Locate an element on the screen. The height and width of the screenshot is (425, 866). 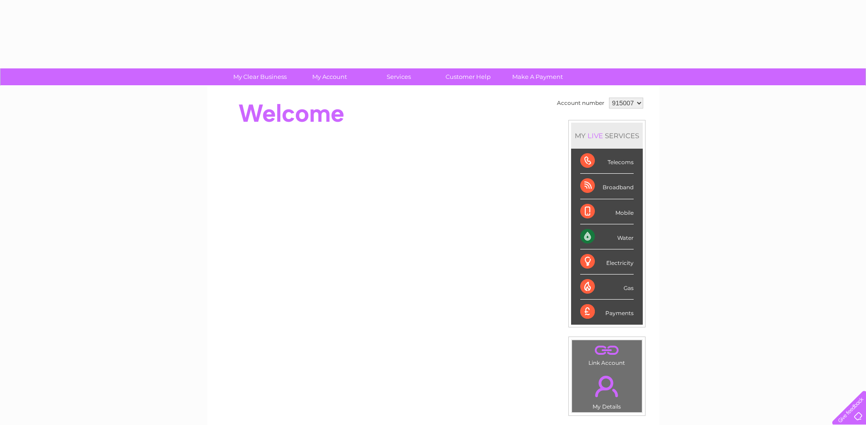
a: Customer Help is located at coordinates (468, 77).